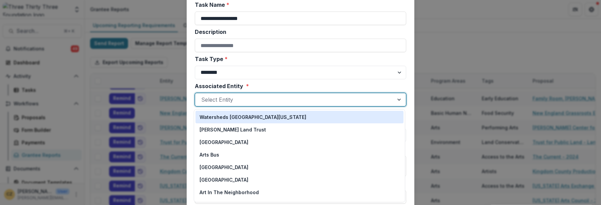 The width and height of the screenshot is (601, 205). Describe the element at coordinates (299, 32) in the screenshot. I see `label: Description` at that location.